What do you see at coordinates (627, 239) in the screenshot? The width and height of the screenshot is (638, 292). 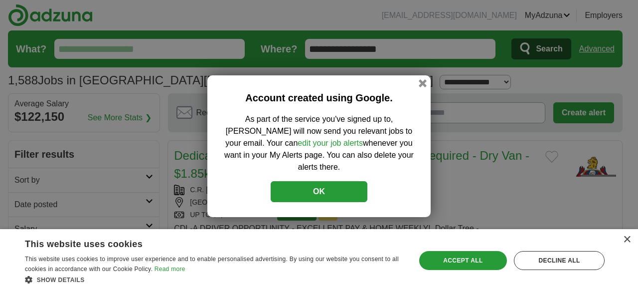 I see `div: Close` at bounding box center [627, 239].